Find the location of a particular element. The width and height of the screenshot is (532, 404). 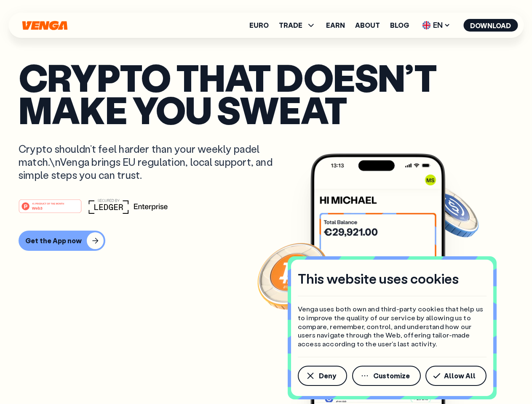

a: Blog is located at coordinates (400, 25).